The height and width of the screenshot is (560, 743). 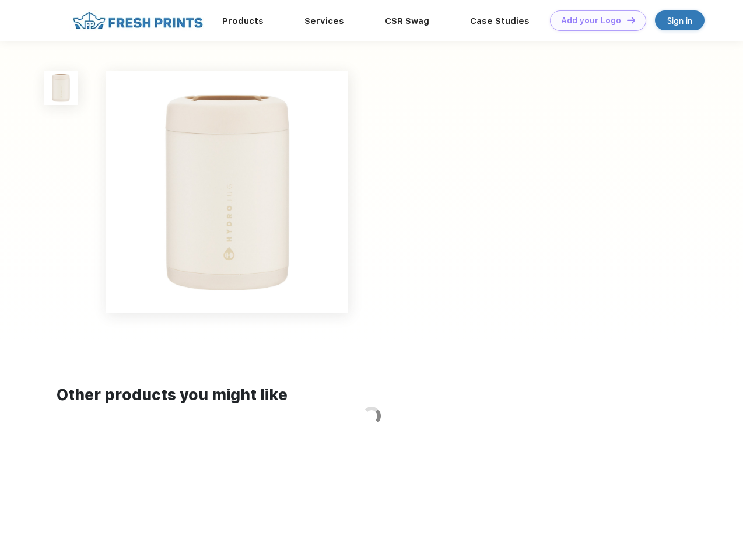 What do you see at coordinates (680, 21) in the screenshot?
I see `div: Sign in` at bounding box center [680, 21].